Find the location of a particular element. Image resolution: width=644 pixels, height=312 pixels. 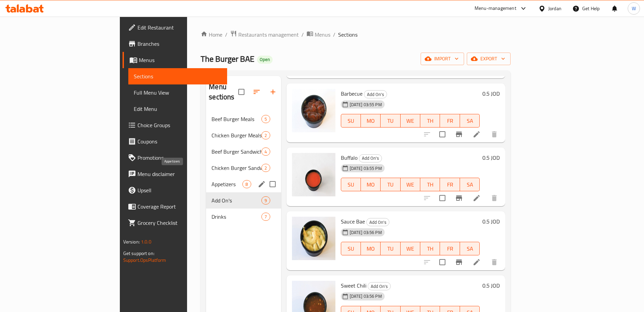

div: Jordan is located at coordinates (555, 8).